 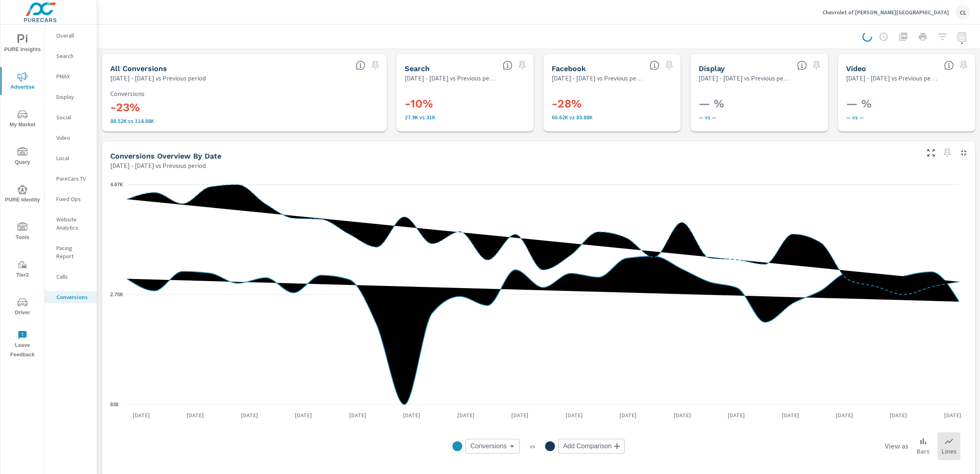 What do you see at coordinates (533, 446) in the screenshot?
I see `p: vs` at bounding box center [533, 446].